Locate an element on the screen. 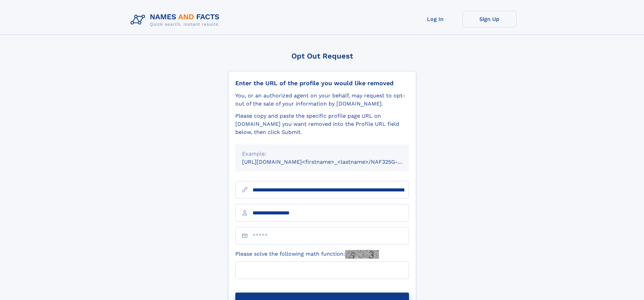 The height and width of the screenshot is (300, 644). img: Logo Names and Facts is located at coordinates (176, 20).